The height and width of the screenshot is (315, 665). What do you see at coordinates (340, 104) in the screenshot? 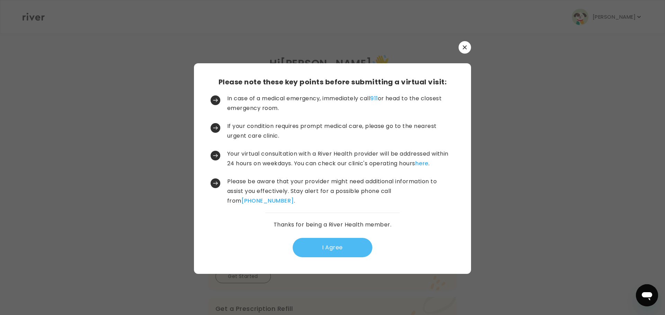
I see `p: In case of a medical emergency, immediately call or head to the closest emergency room.` at bounding box center [340, 104].